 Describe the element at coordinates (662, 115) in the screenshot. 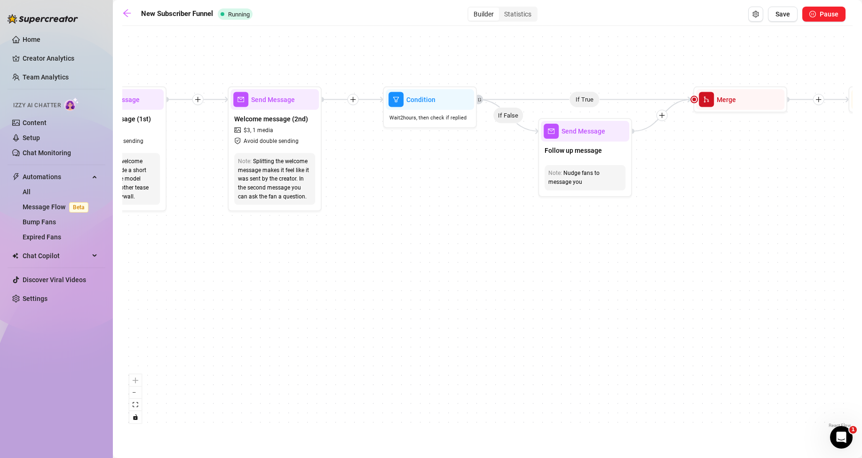

I see `g: Edge from a6dfedf9-ba65-4b72-8f37-e1bfbae51f59 to a4f418d2-7159-4913-93f4-f9cbd04844c8` at that location.